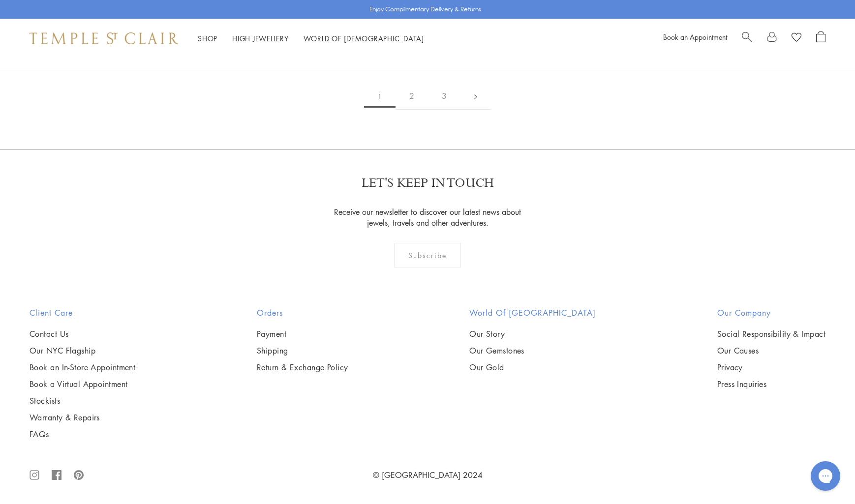 The image size is (855, 504). I want to click on a: Book an Appointment, so click(695, 37).